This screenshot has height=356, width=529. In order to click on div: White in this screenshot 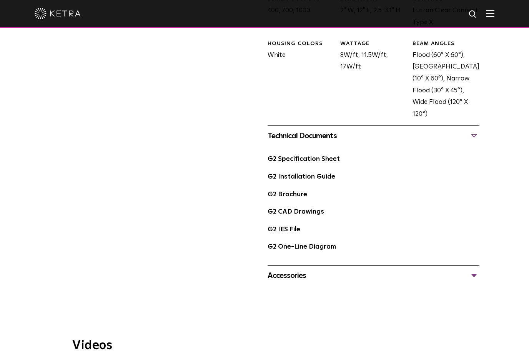, I will do `click(298, 80)`.